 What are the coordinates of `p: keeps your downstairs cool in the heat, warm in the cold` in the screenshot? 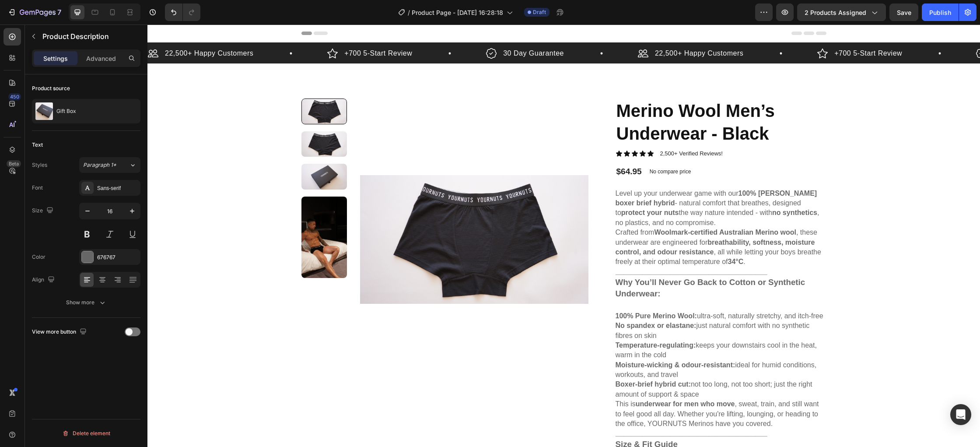 It's located at (569, 325).